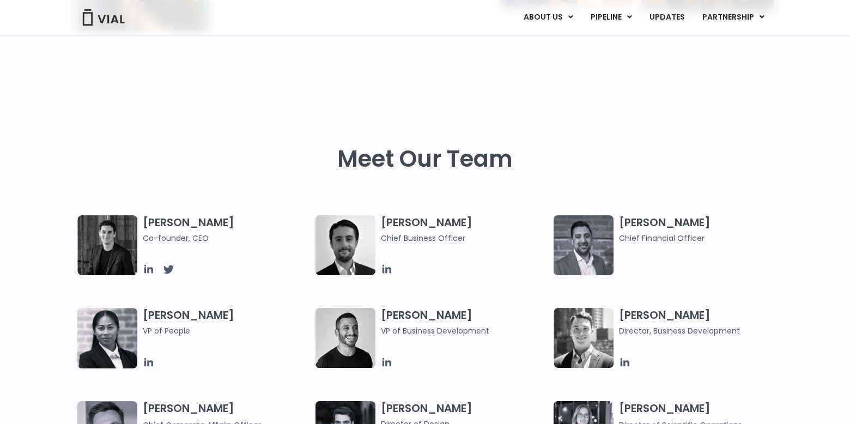 The width and height of the screenshot is (850, 424). What do you see at coordinates (611, 17) in the screenshot?
I see `a: PIPELINEMenu Toggle` at bounding box center [611, 17].